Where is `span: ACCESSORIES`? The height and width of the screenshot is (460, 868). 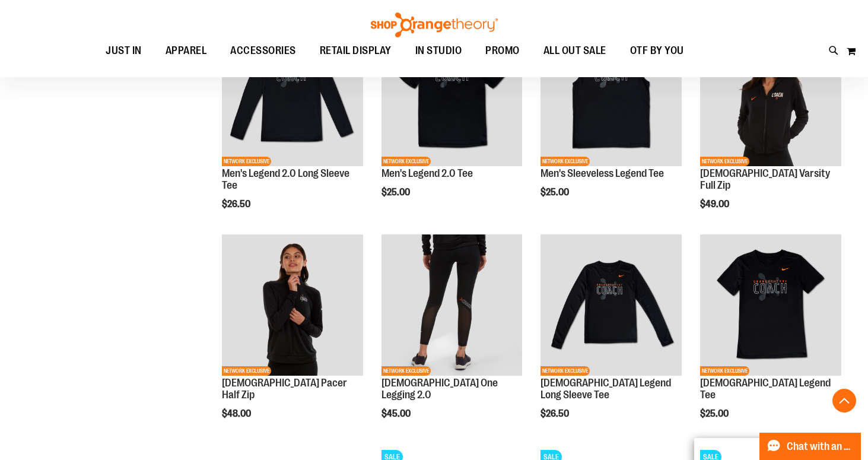
span: ACCESSORIES is located at coordinates (263, 51).